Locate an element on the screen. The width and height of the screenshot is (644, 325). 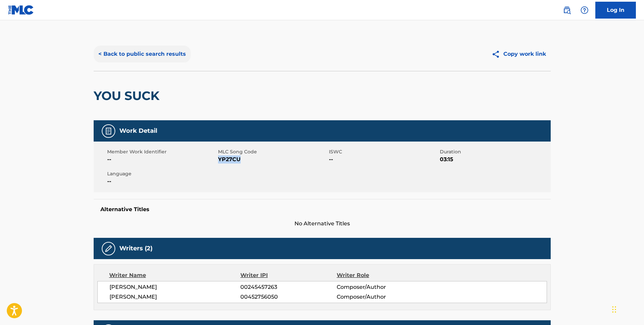
a: Public Search is located at coordinates (567, 10).